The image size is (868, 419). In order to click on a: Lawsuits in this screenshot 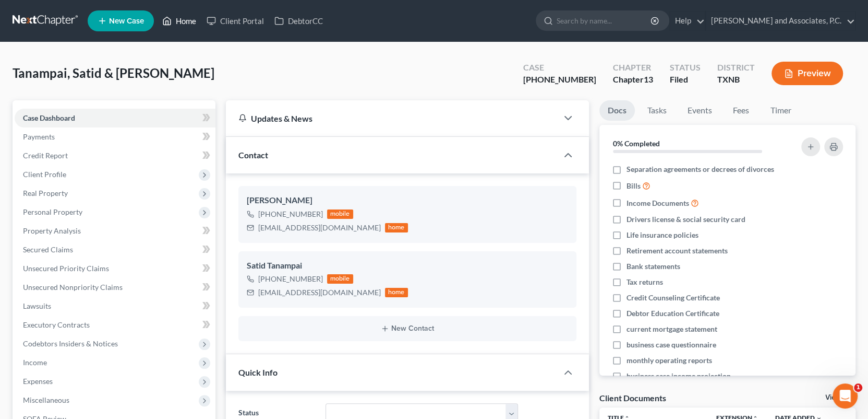, I will do `click(115, 306)`.